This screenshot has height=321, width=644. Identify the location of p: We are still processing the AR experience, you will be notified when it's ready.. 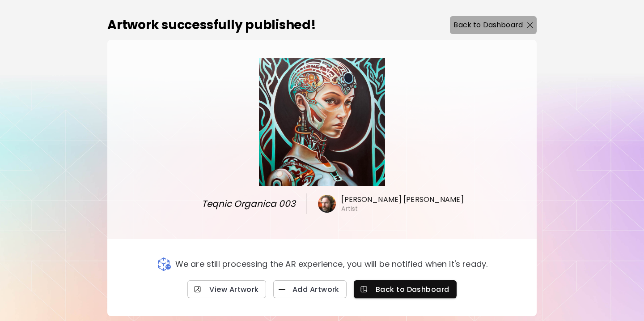
(331, 264).